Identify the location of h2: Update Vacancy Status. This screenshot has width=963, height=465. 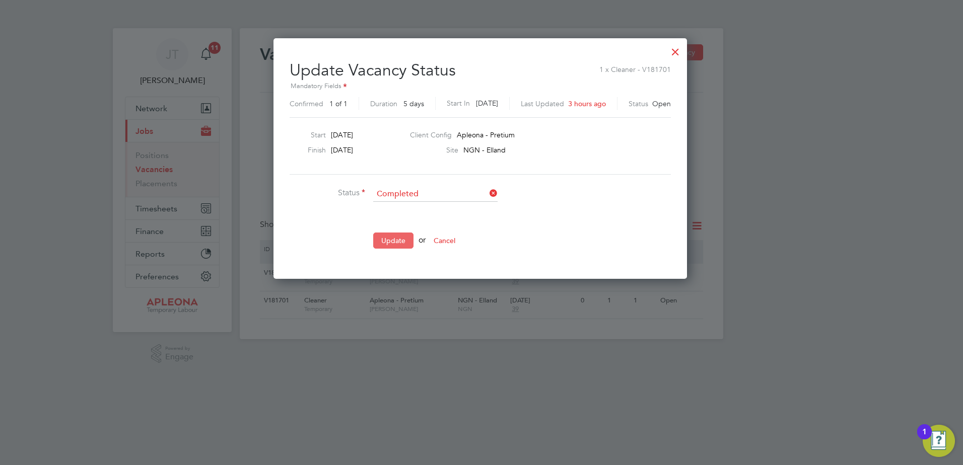
(480, 83).